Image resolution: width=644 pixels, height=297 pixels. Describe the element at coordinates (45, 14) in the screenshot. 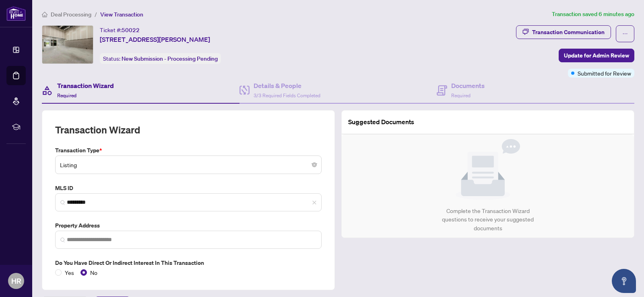

I see `span: home` at that location.